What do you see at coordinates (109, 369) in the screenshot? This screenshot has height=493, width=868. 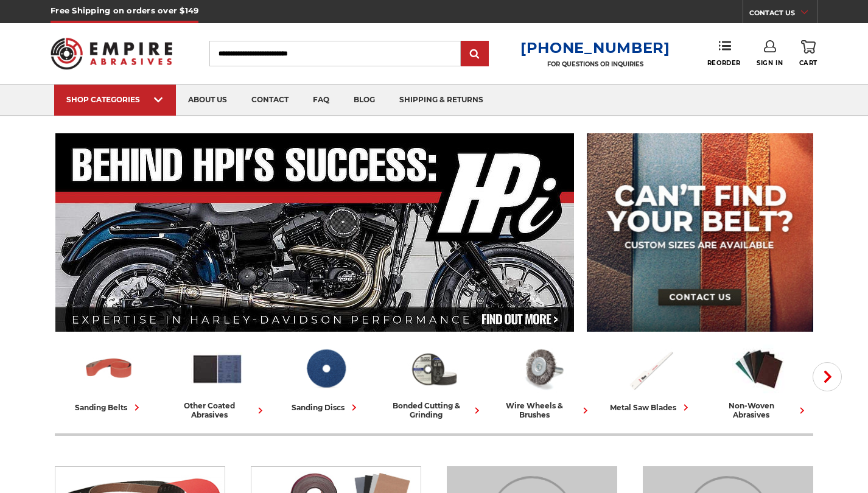 I see `img: Sanding Belts` at bounding box center [109, 369].